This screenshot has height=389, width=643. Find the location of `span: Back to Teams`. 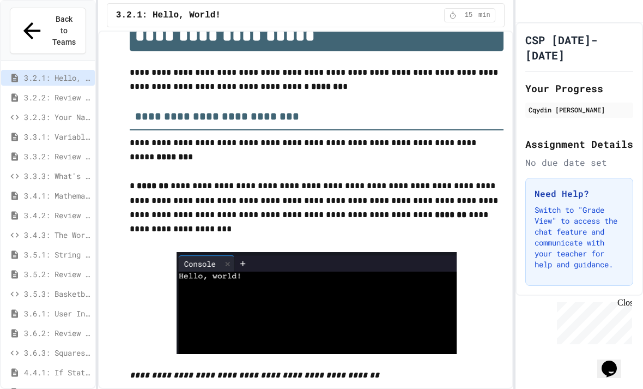

span: Back to Teams is located at coordinates (64, 31).